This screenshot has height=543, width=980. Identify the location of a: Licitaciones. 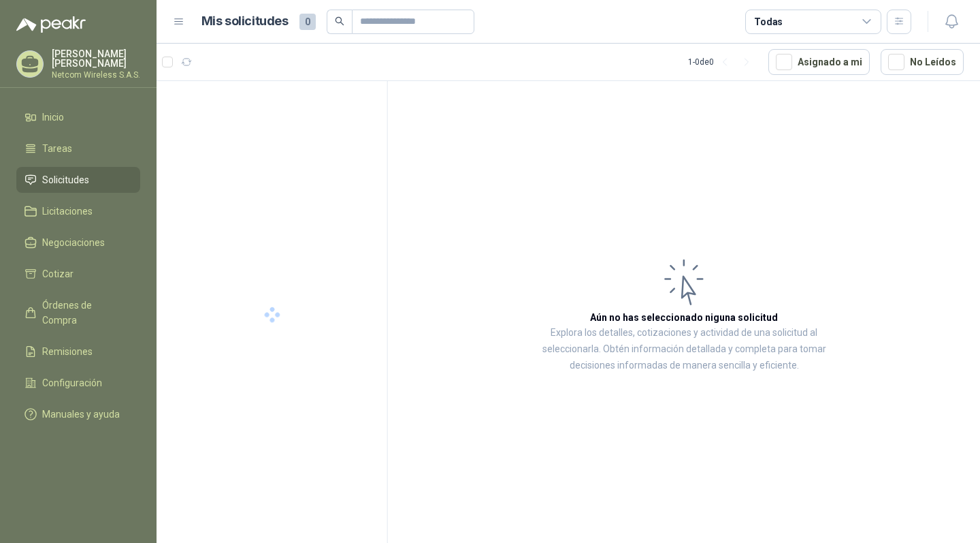
(78, 211).